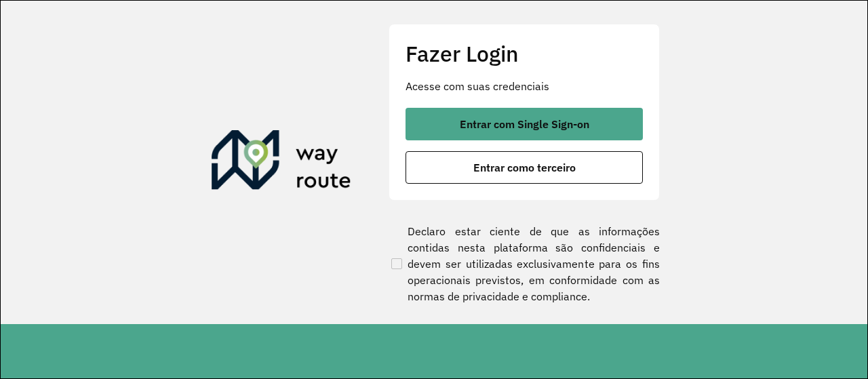 The width and height of the screenshot is (868, 379). I want to click on p: Acesse com suas credenciais, so click(524, 86).